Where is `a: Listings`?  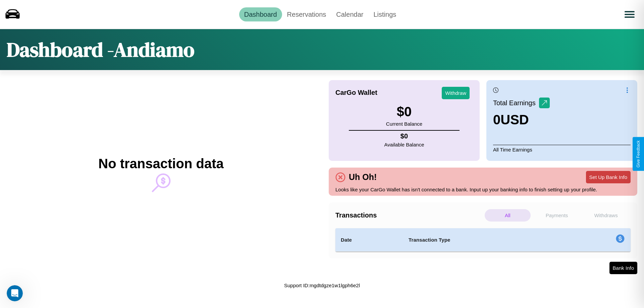
a: Listings is located at coordinates (385, 14).